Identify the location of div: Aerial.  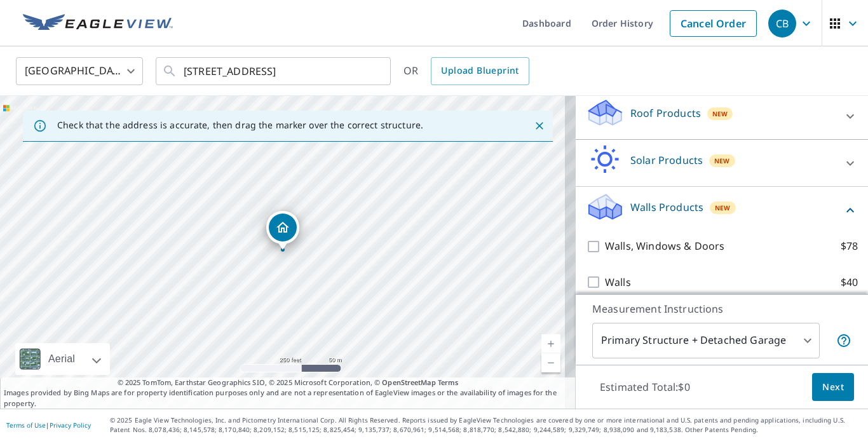
(62, 359).